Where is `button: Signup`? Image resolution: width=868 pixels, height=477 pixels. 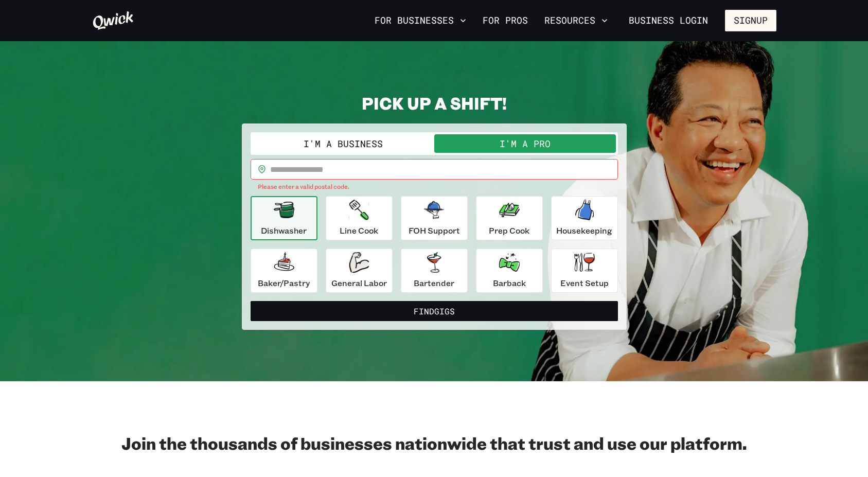 button: Signup is located at coordinates (751, 21).